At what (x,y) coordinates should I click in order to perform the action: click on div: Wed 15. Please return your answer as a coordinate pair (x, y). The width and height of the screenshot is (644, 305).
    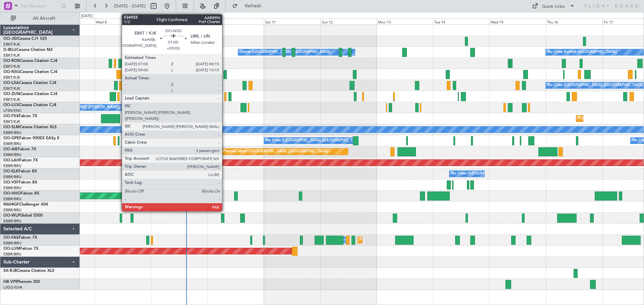
    Looking at the image, I should click on (517, 21).